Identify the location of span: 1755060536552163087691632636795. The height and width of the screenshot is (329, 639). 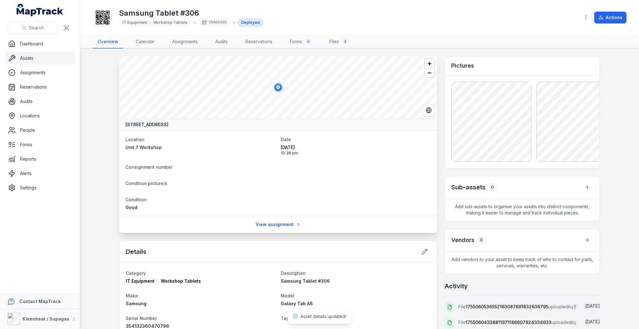
(507, 306).